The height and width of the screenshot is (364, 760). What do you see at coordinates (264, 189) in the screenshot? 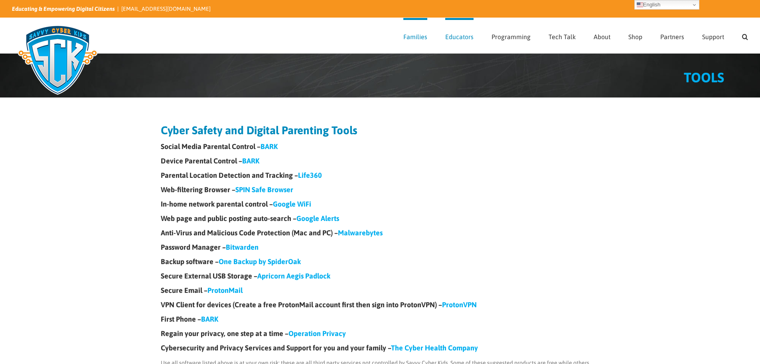
I see `a: SPIN Safe Browser` at bounding box center [264, 189].